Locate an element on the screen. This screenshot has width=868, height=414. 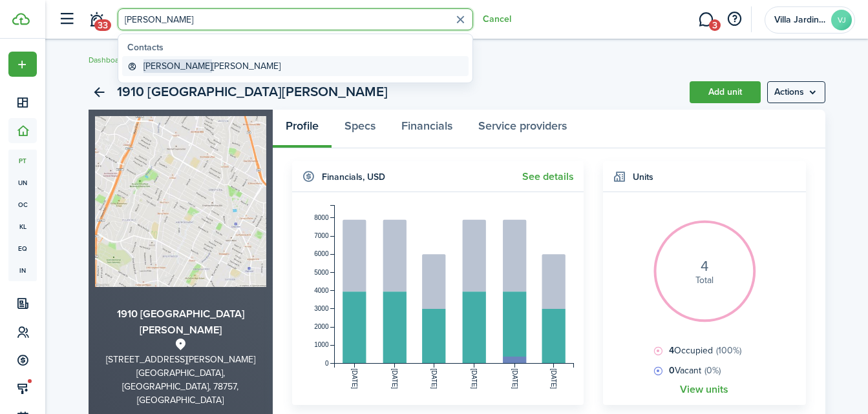
tspan: 7000 is located at coordinates (321, 235).